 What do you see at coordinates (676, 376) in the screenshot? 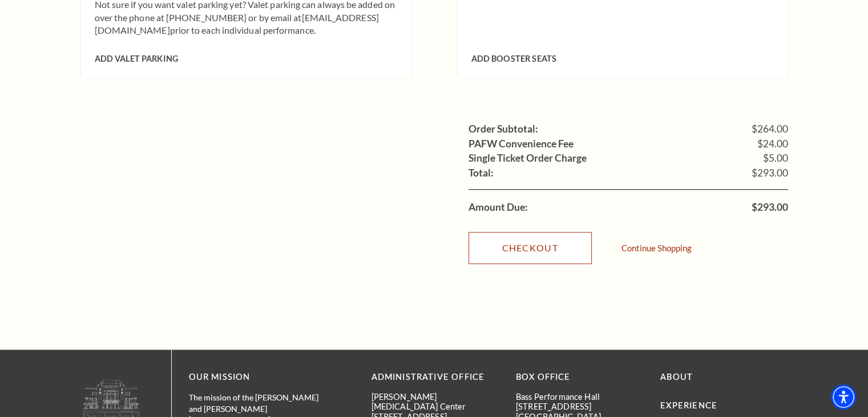
I see `a: About` at bounding box center [676, 376].